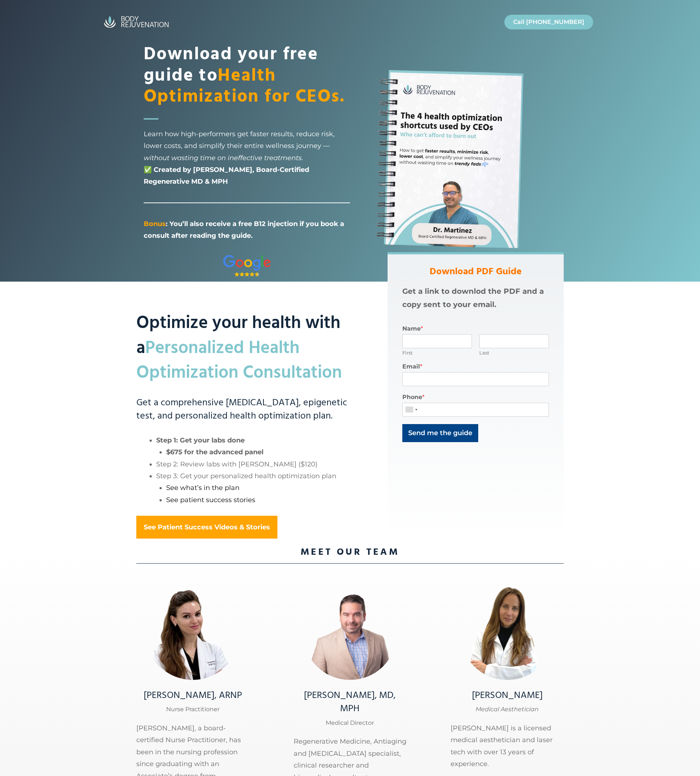 Image resolution: width=700 pixels, height=776 pixels. I want to click on img: BodyRejuvenation, so click(136, 22).